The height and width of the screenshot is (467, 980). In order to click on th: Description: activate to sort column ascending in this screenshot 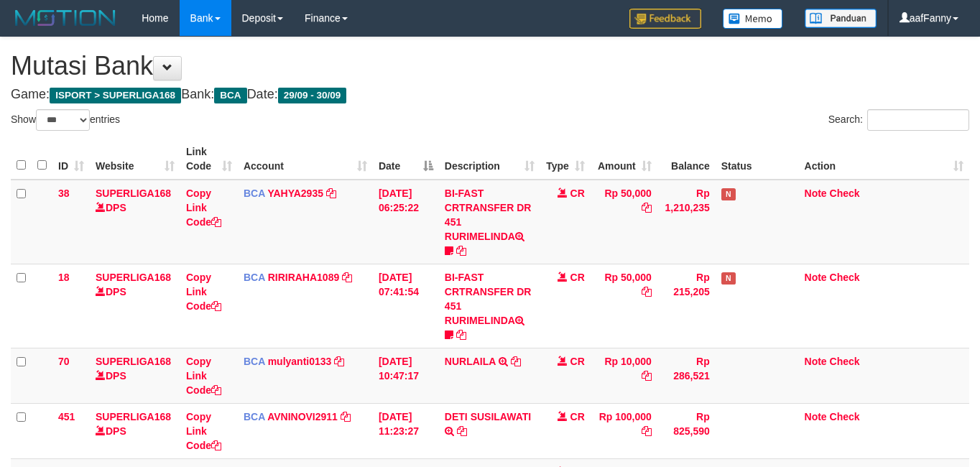, I will do `click(489, 159)`.